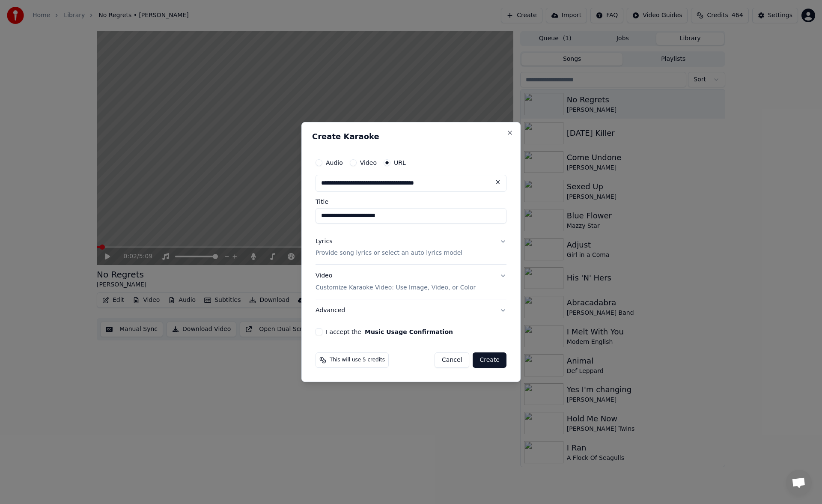 This screenshot has height=504, width=822. Describe the element at coordinates (357, 360) in the screenshot. I see `span: This will use 5 credits` at that location.